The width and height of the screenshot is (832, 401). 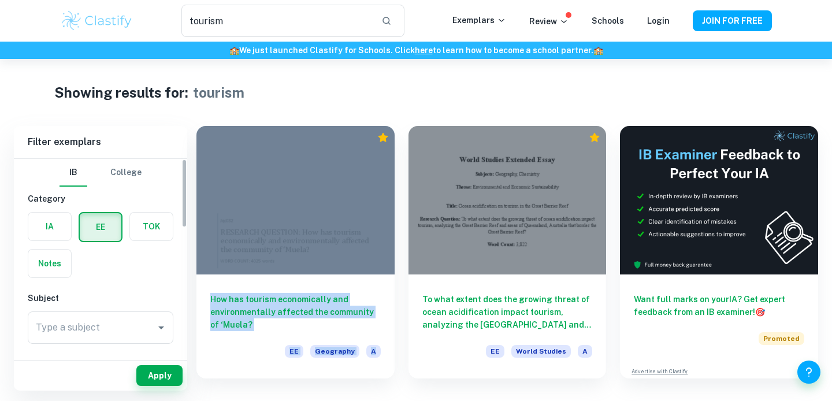 I want to click on div: Filter type choice, so click(x=101, y=173).